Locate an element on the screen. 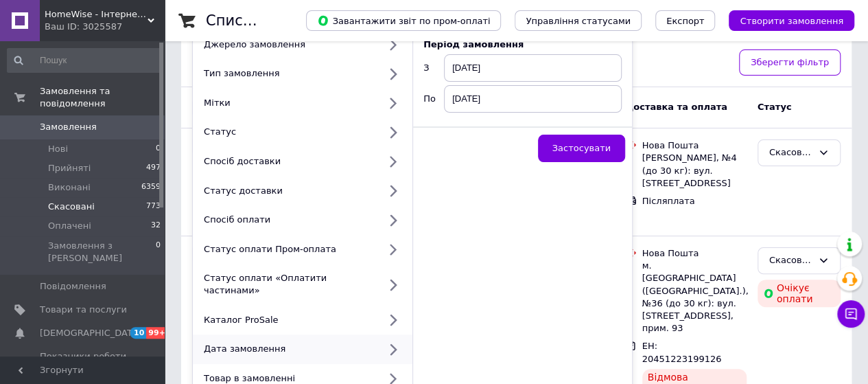 This screenshot has height=384, width=868. a: Створити замовлення is located at coordinates (784, 20).